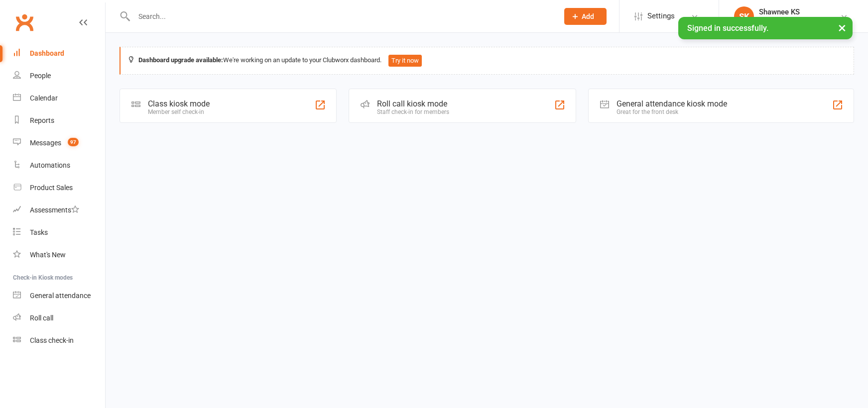 This screenshot has width=868, height=408. What do you see at coordinates (59, 143) in the screenshot?
I see `a: Messages 97` at bounding box center [59, 143].